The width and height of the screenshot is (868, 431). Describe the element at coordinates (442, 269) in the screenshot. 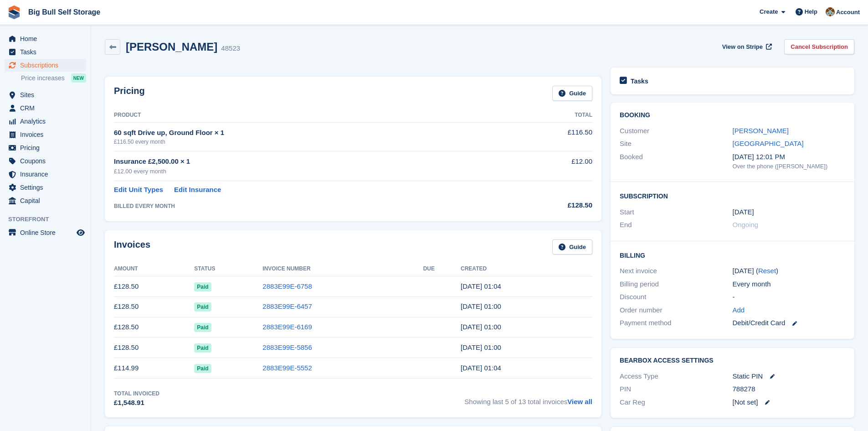

I see `th: Due` at that location.